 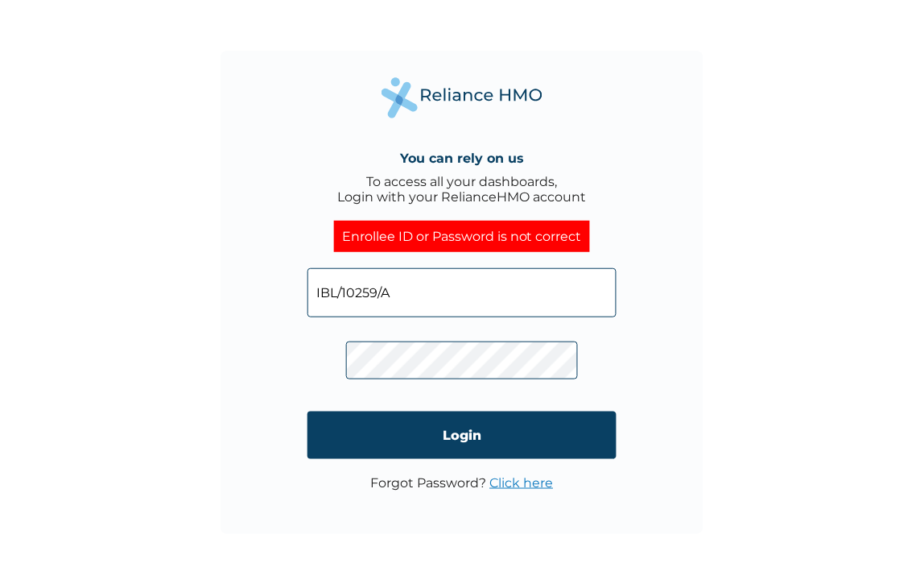 I want to click on img: Reliance Health's Logo, so click(x=462, y=97).